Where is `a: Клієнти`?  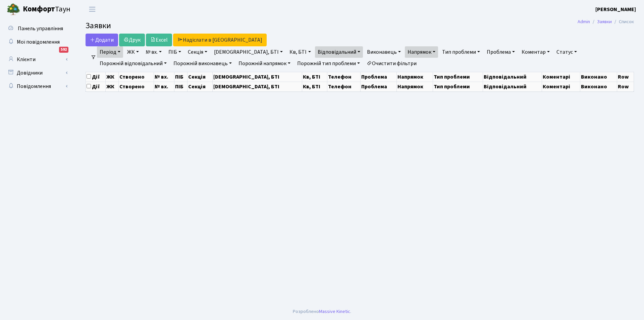 a: Клієнти is located at coordinates (37, 59).